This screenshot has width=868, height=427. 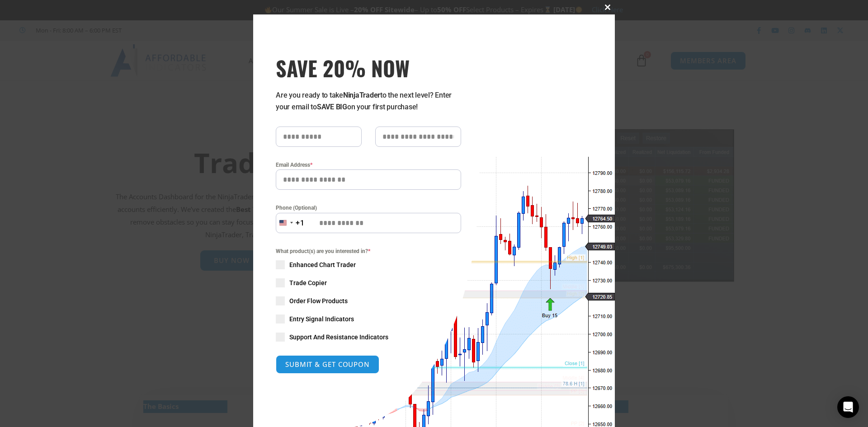 What do you see at coordinates (368, 264) in the screenshot?
I see `label: Enhanced Chart Trader` at bounding box center [368, 264].